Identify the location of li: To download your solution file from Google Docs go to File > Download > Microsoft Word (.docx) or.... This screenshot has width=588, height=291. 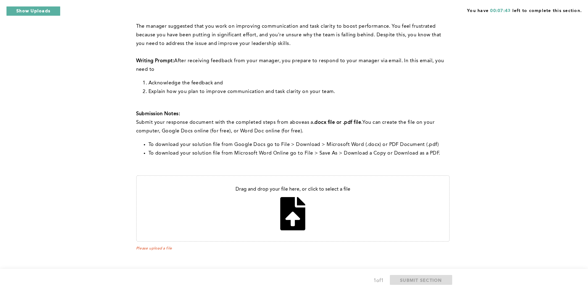
(299, 145).